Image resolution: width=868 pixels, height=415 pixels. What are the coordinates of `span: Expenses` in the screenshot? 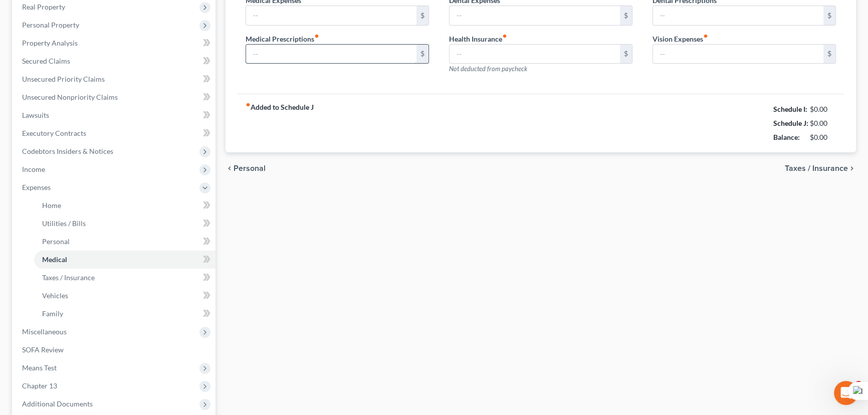 It's located at (36, 187).